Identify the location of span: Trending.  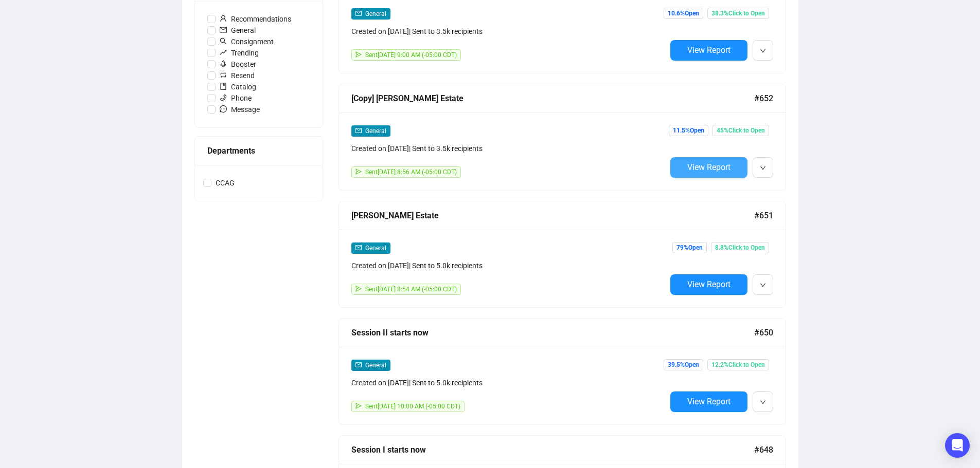
(239, 53).